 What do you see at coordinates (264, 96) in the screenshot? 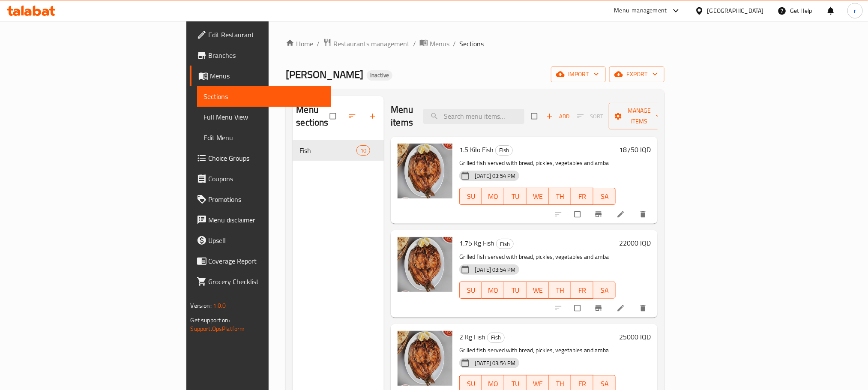
I see `a: Sections` at bounding box center [264, 96].